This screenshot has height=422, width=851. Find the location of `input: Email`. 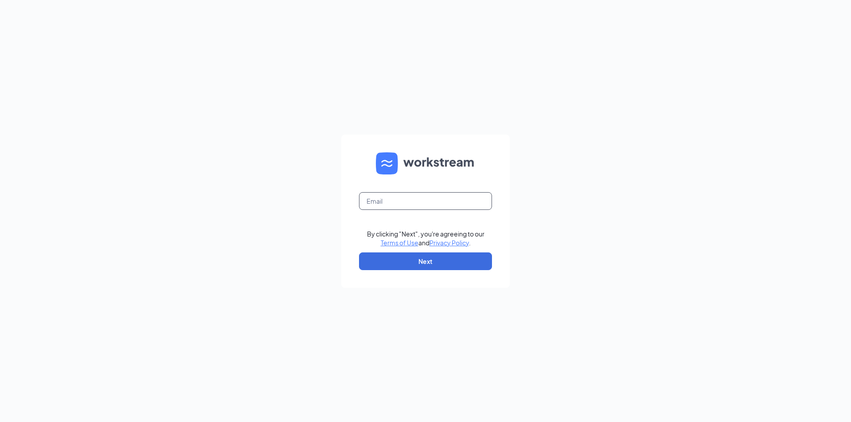

input: Email is located at coordinates (425, 201).